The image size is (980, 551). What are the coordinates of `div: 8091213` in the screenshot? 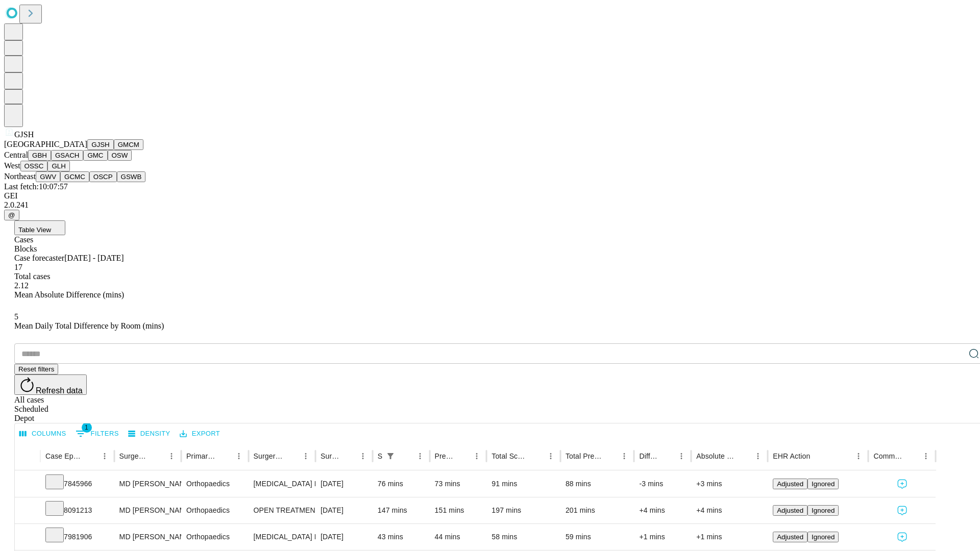 It's located at (77, 510).